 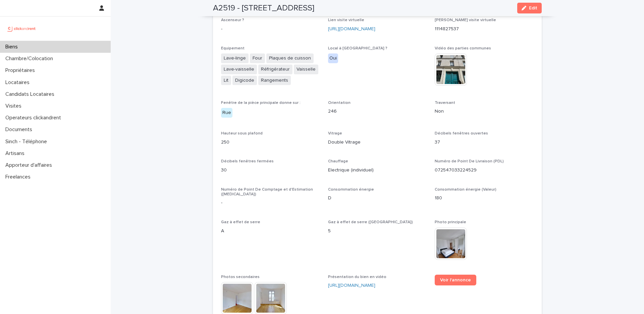 What do you see at coordinates (484, 29) in the screenshot?
I see `p: 1114827537` at bounding box center [484, 29].